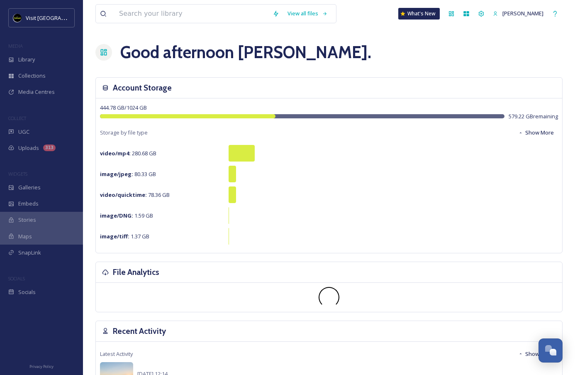  What do you see at coordinates (123, 195) in the screenshot?
I see `strong: video/quicktime :` at bounding box center [123, 195].